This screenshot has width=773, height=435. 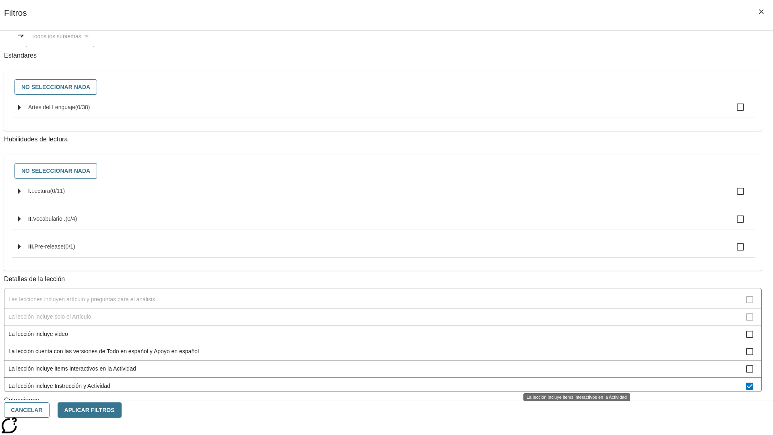 What do you see at coordinates (31, 219) in the screenshot?
I see `span: II.` at bounding box center [31, 219].